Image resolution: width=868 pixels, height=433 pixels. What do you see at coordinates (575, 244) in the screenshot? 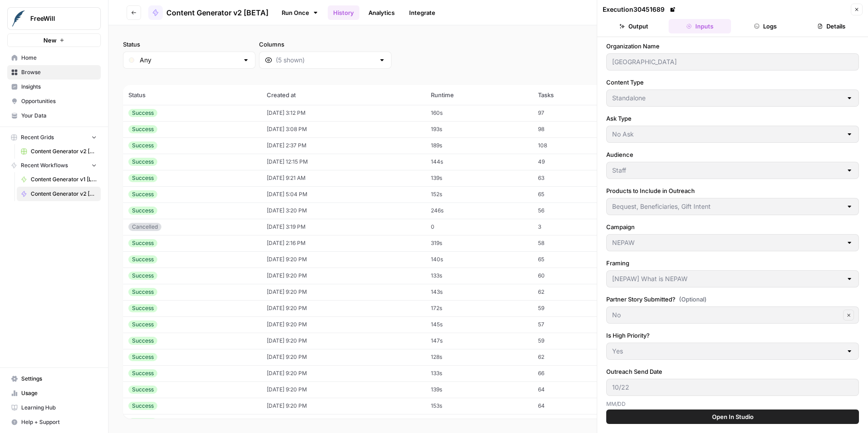
I see `td: 58` at bounding box center [575, 244].